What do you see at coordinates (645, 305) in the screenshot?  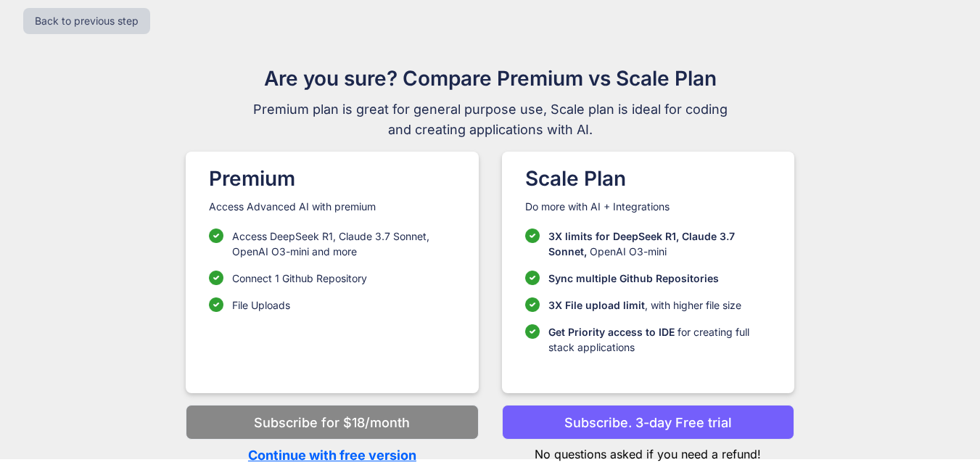 I see `p: , with higher file size` at bounding box center [645, 305].